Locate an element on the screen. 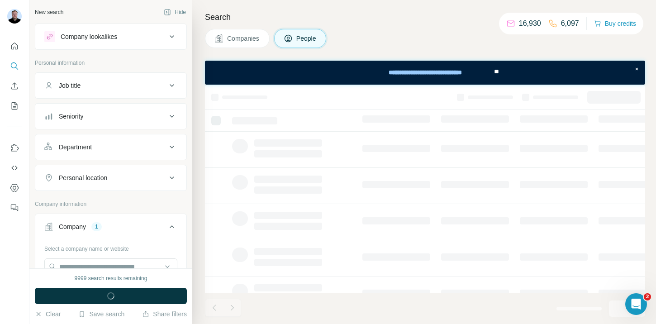 The image size is (656, 324). div: Department is located at coordinates (75, 147).